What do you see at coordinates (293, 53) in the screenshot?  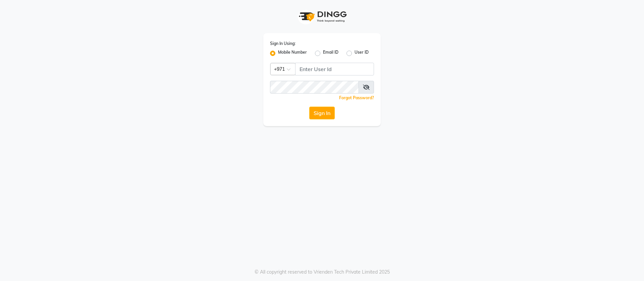 I see `label: Mobile Number` at bounding box center [293, 53].